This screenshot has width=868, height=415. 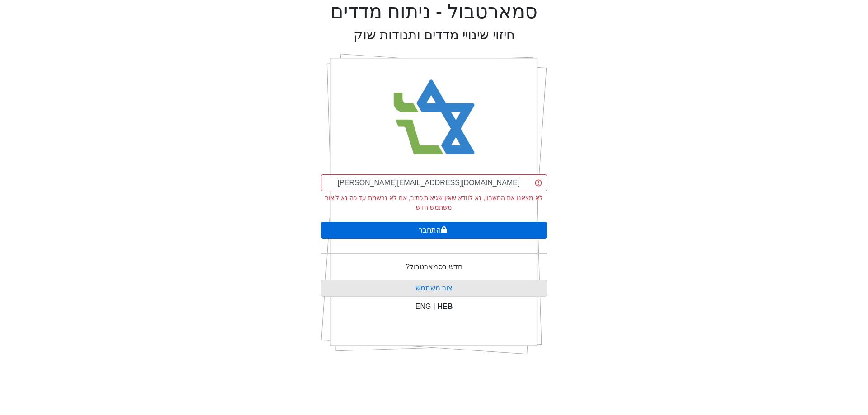 I want to click on img: Smart Bull, so click(x=434, y=117).